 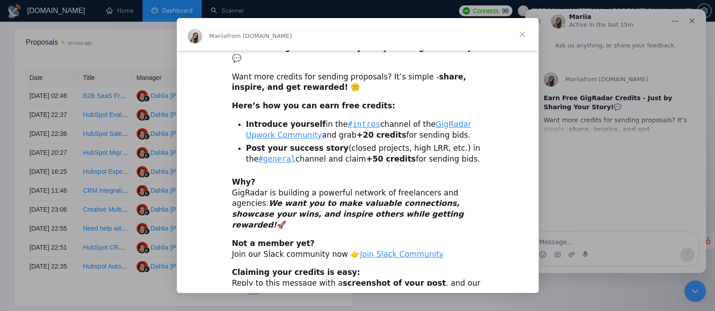 I want to click on b: Claiming your credits is easy:, so click(x=296, y=273).